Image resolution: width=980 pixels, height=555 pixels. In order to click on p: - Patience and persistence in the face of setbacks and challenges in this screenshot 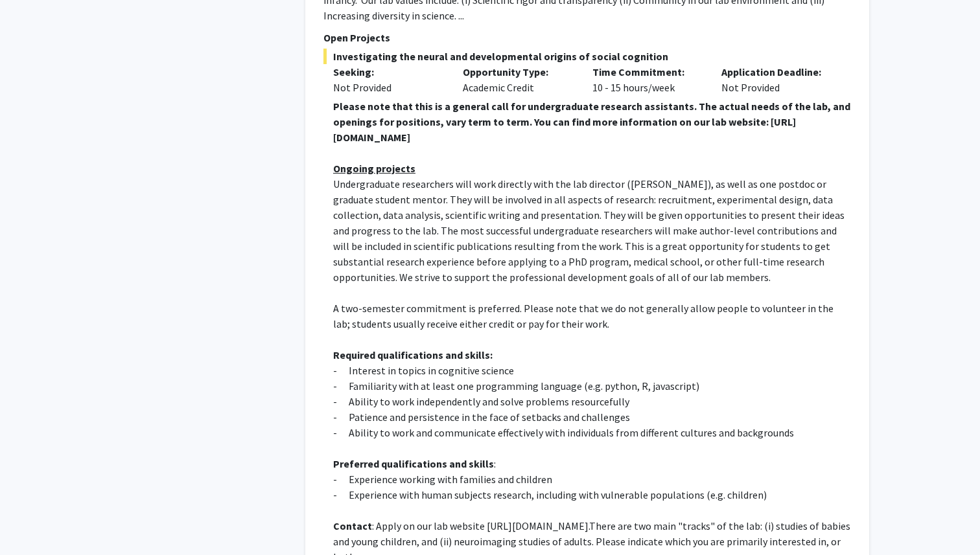, I will do `click(592, 418)`.